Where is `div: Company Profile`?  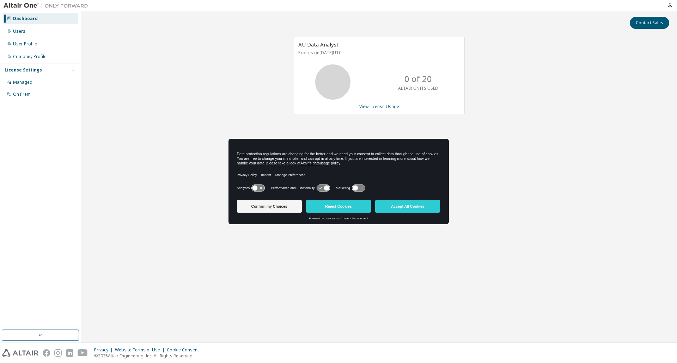
div: Company Profile is located at coordinates (30, 57).